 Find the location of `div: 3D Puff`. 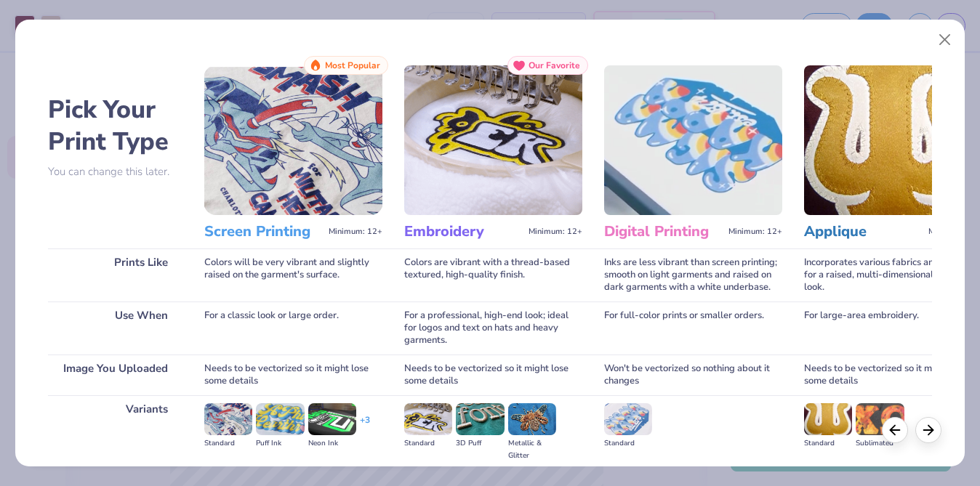

div: 3D Puff is located at coordinates (480, 443).